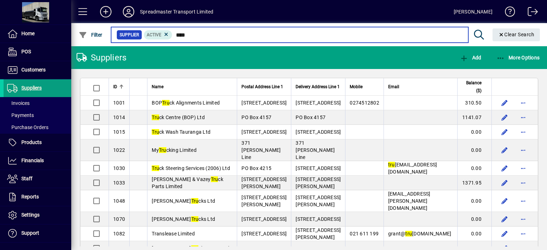 Image resolution: width=547 pixels, height=250 pixels. Describe the element at coordinates (393, 87) in the screenshot. I see `span: Email` at that location.